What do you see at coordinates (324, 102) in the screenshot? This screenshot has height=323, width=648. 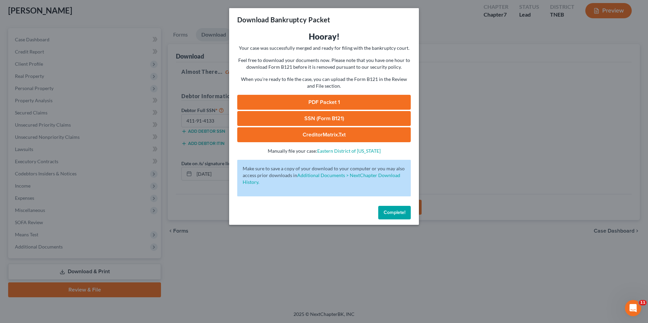 I see `a: PDF Packet 1` at bounding box center [324, 102].